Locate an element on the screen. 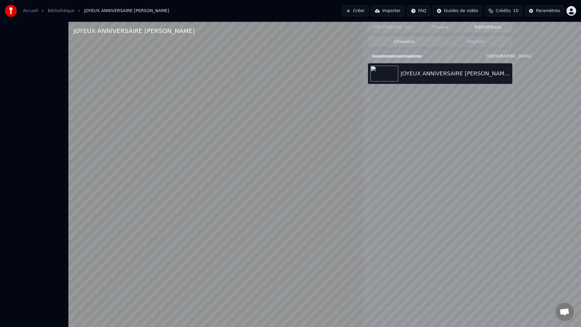 This screenshot has width=581, height=327. button: Bibliothèque is located at coordinates (488, 27).